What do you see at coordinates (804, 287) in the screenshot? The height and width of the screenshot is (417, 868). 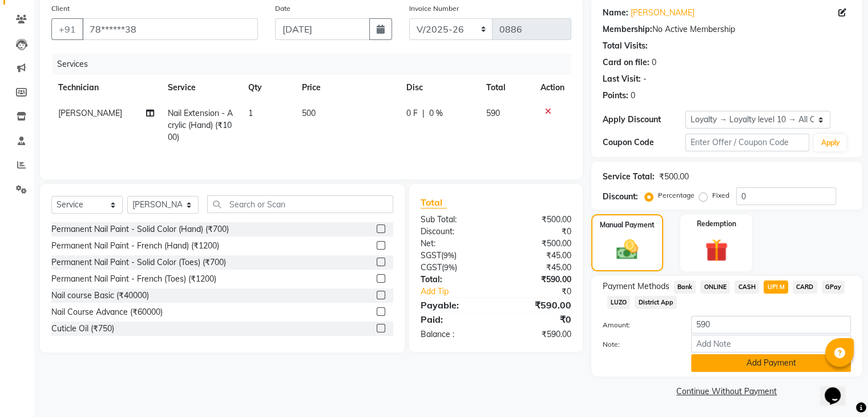 I see `span: CARD` at bounding box center [804, 287].